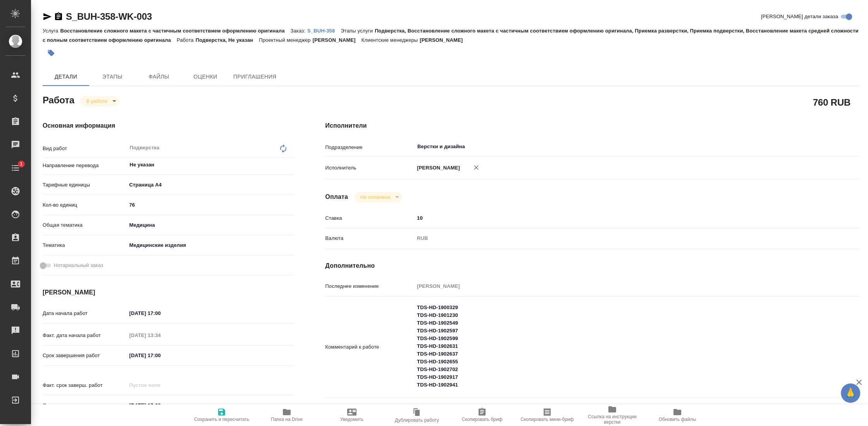 This screenshot has width=868, height=426. Describe the element at coordinates (375, 197) in the screenshot. I see `button: Не оплачена` at that location.